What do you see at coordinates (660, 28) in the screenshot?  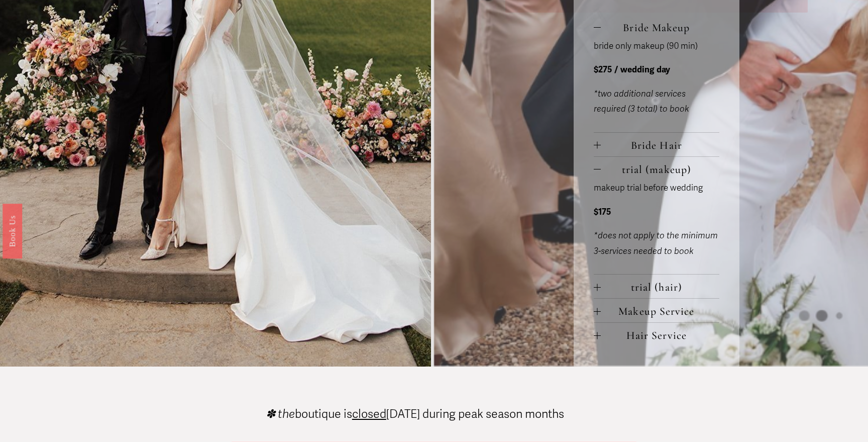 I see `span: Bride Makeup` at bounding box center [660, 28].